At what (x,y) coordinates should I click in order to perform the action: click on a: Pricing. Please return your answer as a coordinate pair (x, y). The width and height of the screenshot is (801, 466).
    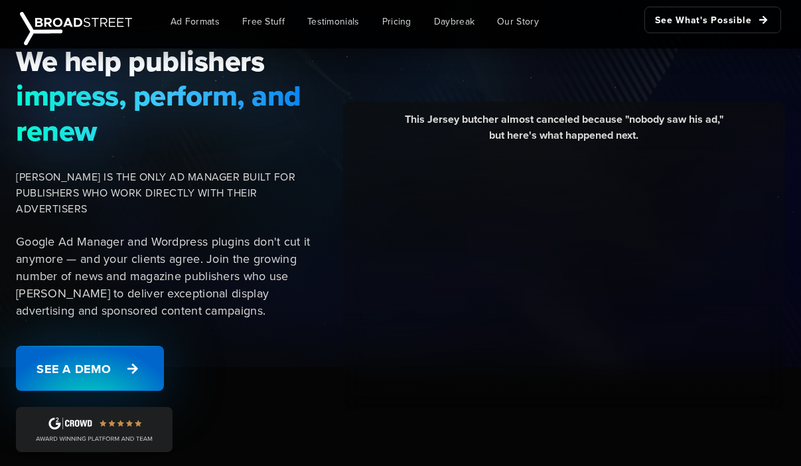
    Looking at the image, I should click on (397, 21).